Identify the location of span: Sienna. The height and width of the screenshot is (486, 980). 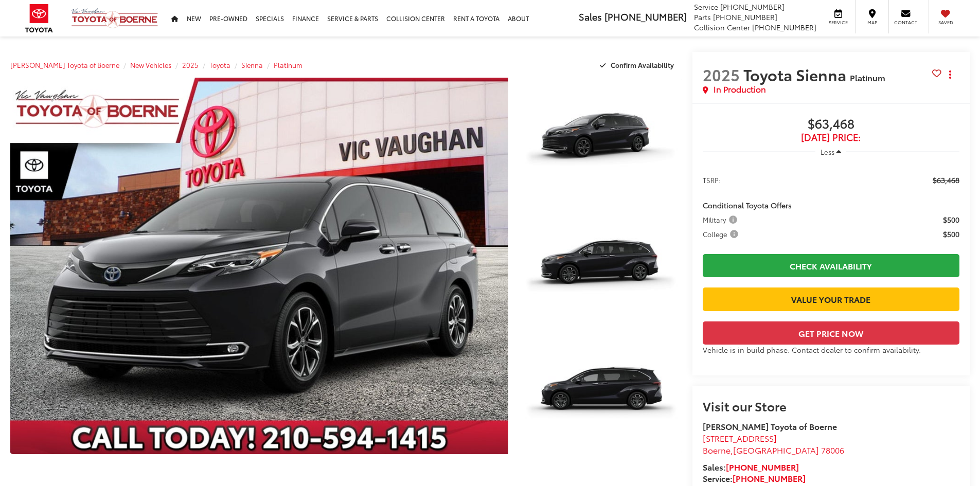
(252, 65).